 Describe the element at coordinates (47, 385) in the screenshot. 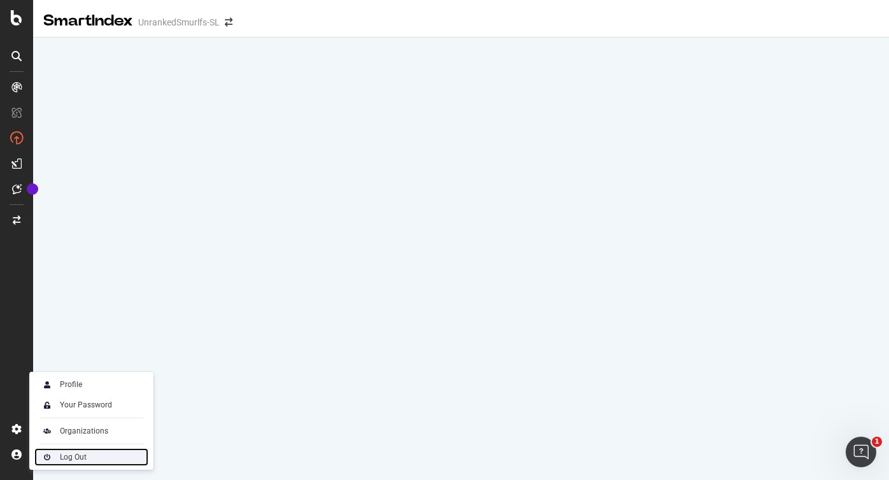

I see `img: Xx2yTbCeVcdxHMdxHOc+8gctb42vCocUYgAAAABJRU5ErkJggg==` at that location.